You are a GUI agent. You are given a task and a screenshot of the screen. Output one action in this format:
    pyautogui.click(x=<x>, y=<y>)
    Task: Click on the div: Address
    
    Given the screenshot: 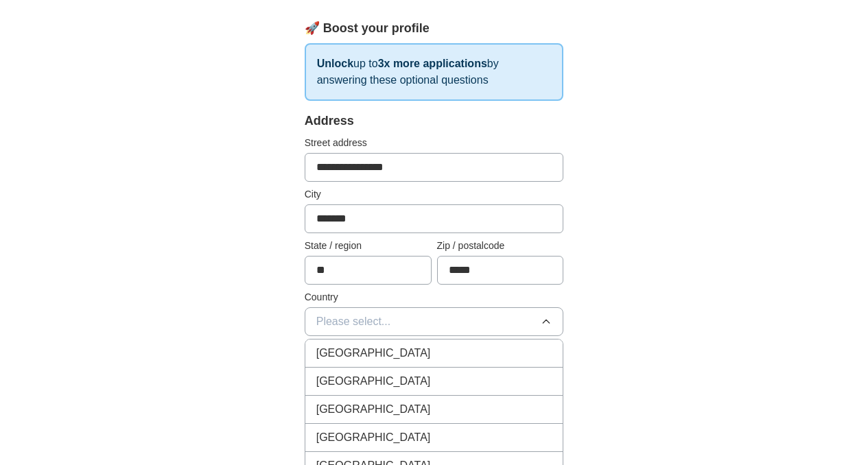 What is the action you would take?
    pyautogui.click(x=434, y=121)
    